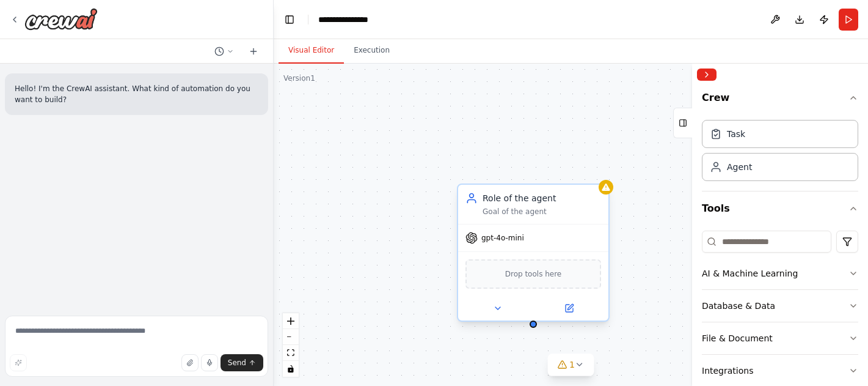 Image resolution: width=868 pixels, height=386 pixels. Describe the element at coordinates (299, 79) in the screenshot. I see `div: Version 1` at that location.